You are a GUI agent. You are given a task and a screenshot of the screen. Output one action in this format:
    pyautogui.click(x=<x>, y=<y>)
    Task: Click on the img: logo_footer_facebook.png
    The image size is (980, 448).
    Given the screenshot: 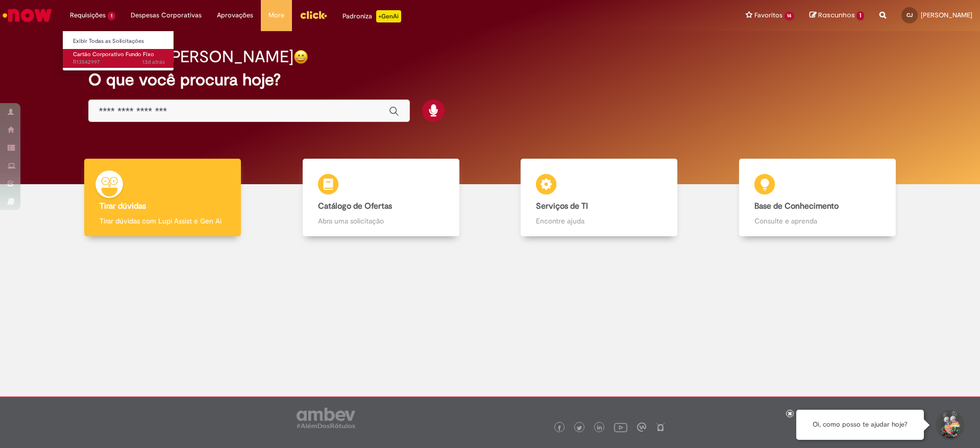 What is the action you would take?
    pyautogui.click(x=559, y=428)
    